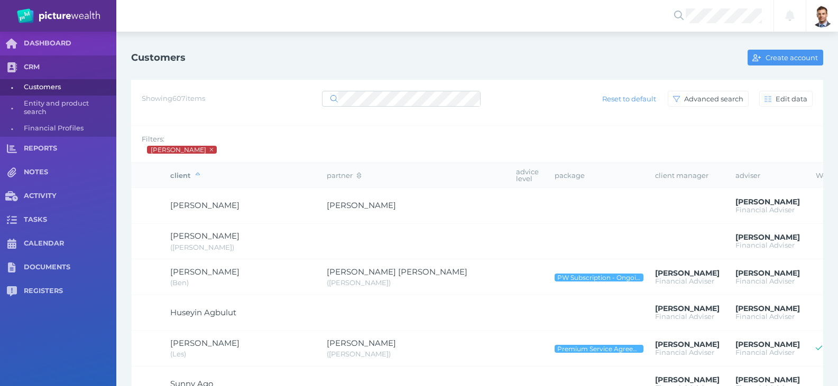 This screenshot has width=838, height=386. I want to click on span: DOCUMENTS, so click(70, 267).